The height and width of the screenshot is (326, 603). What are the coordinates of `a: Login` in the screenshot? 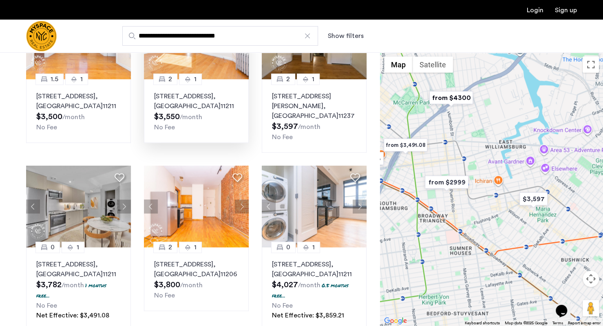 It's located at (535, 10).